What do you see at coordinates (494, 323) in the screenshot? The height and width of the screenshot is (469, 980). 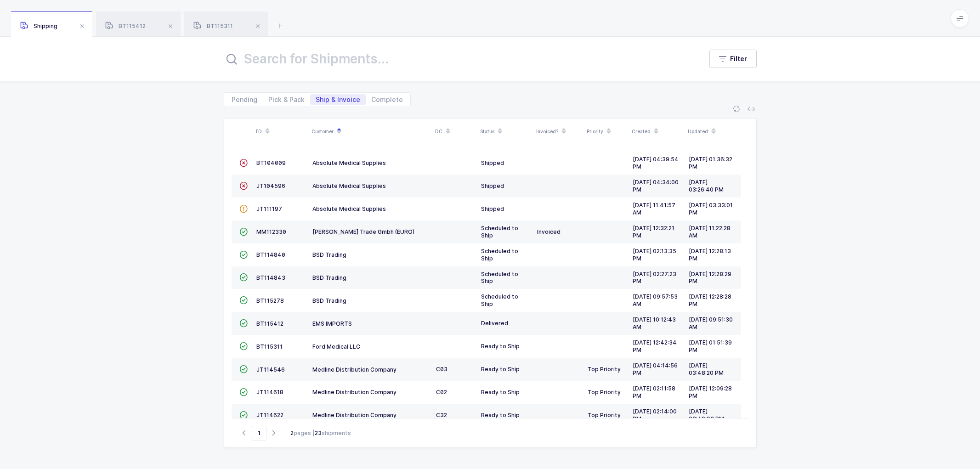 I see `span: Delivered` at bounding box center [494, 323].